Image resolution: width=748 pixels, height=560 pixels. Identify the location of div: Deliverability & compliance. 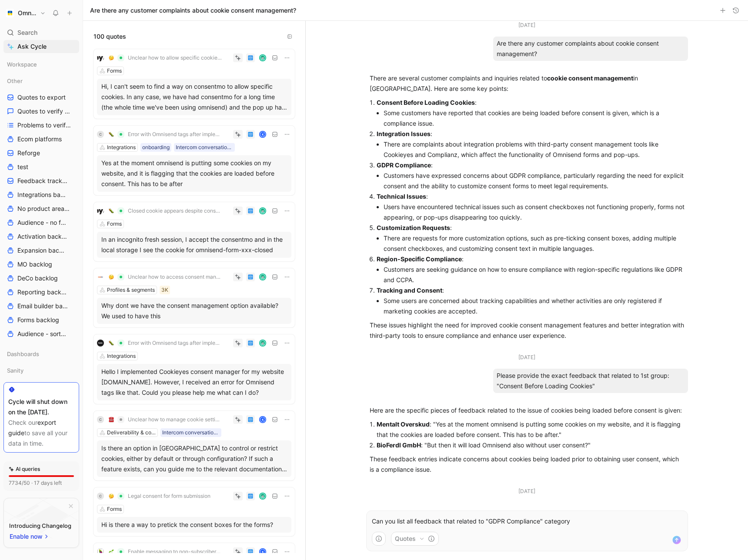
(131, 432).